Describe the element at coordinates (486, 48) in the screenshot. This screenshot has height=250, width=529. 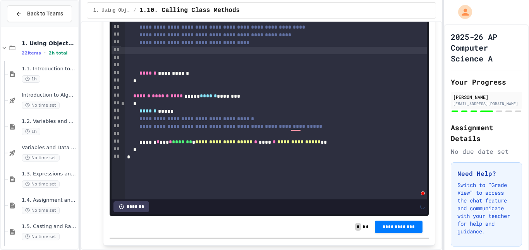
I see `h1: 2025-26 AP Computer Science A` at that location.